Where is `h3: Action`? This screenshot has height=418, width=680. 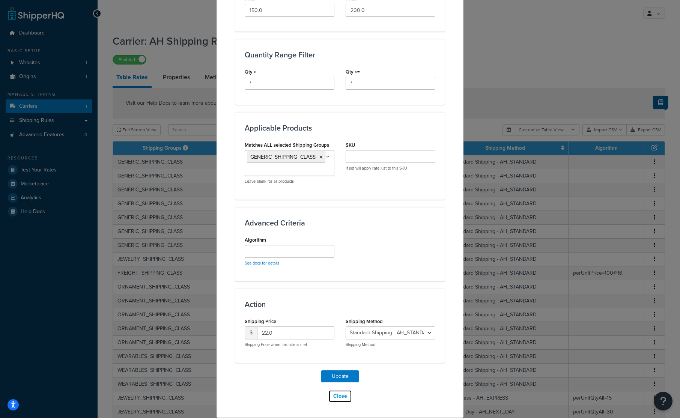
h3: Action is located at coordinates (340, 304).